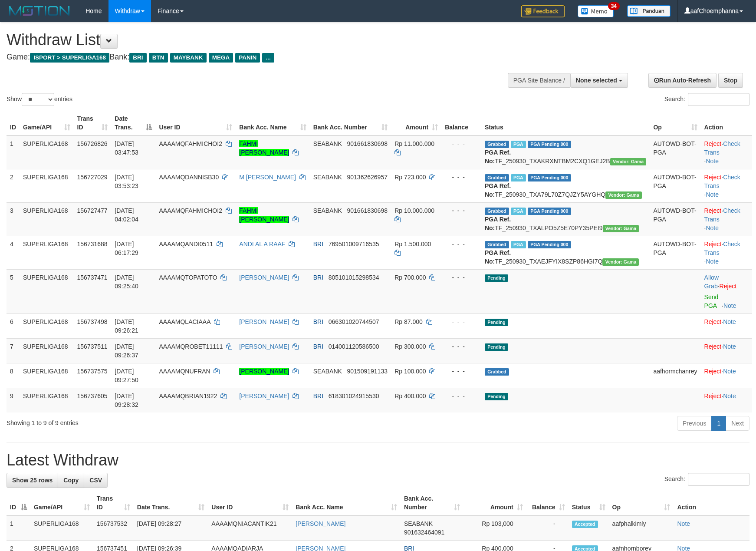 The width and height of the screenshot is (756, 551). Describe the element at coordinates (353, 346) in the screenshot. I see `span: Copy 014001120586500 to clipboard` at that location.